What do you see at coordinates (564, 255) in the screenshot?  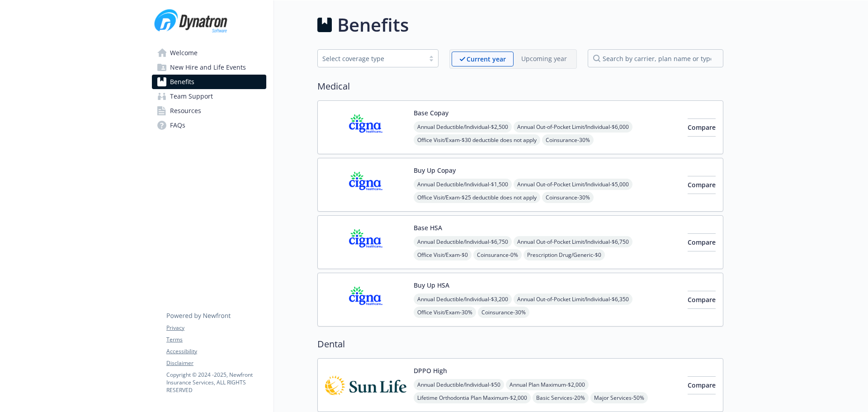 I see `span: Prescription Drug/Generic - $0` at bounding box center [564, 255].